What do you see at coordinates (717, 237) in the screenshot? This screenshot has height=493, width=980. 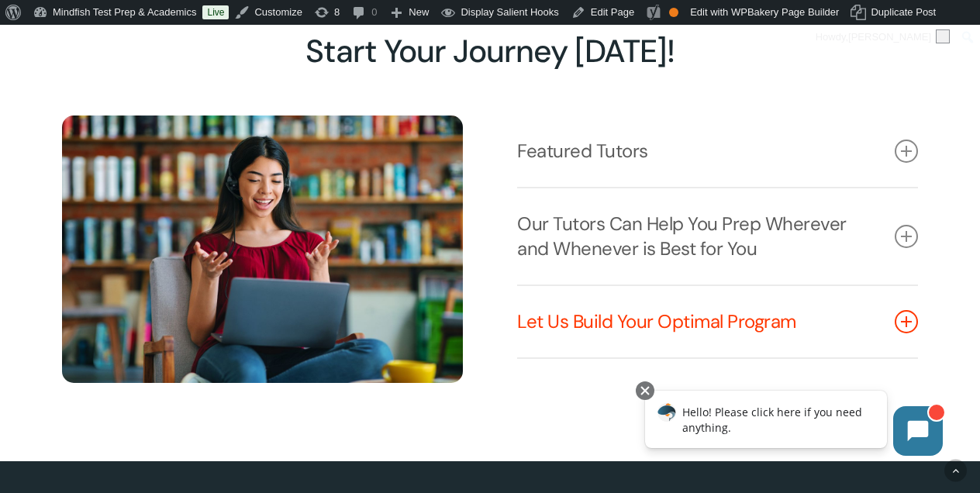 I see `a: Our Tutors Can Help You Prep Wherever and Whenever is Best for You` at bounding box center [717, 237].